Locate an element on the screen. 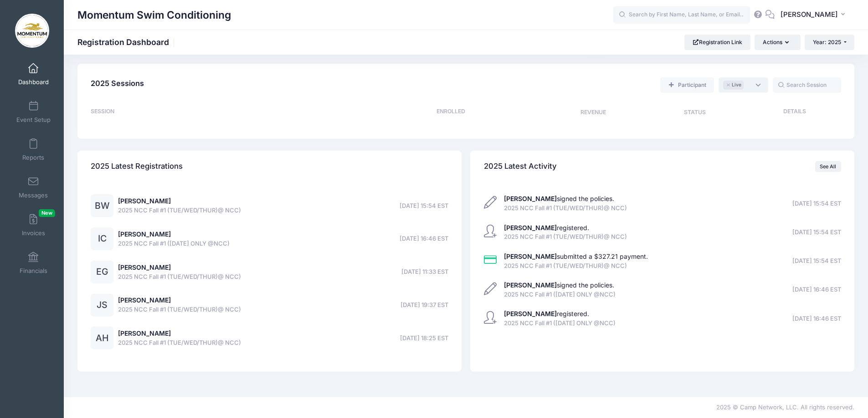 The height and width of the screenshot is (418, 868). div: Status is located at coordinates (695, 113).